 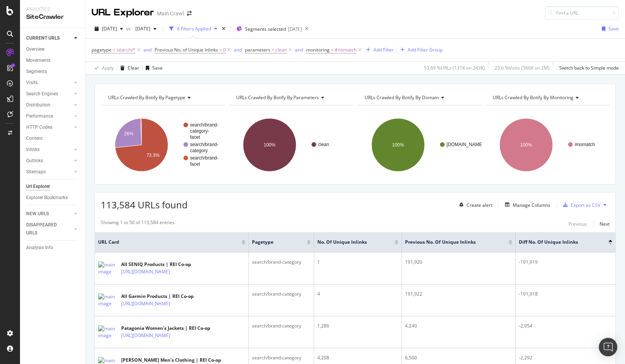 I want to click on text: 73.3%, so click(x=153, y=155).